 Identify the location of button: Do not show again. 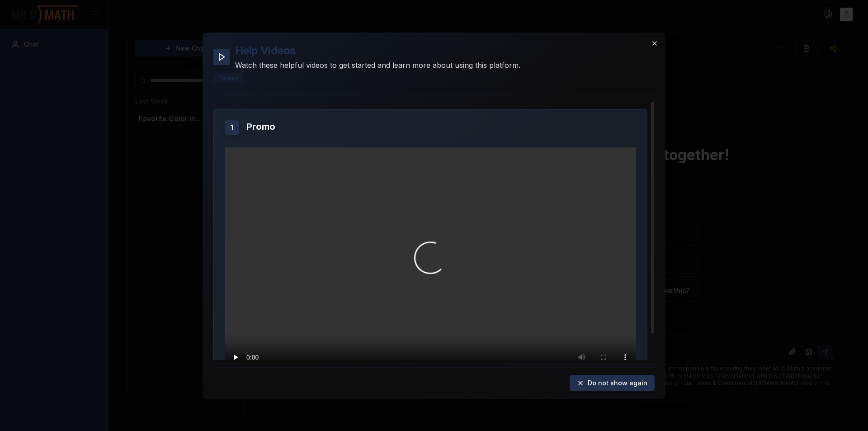
(612, 383).